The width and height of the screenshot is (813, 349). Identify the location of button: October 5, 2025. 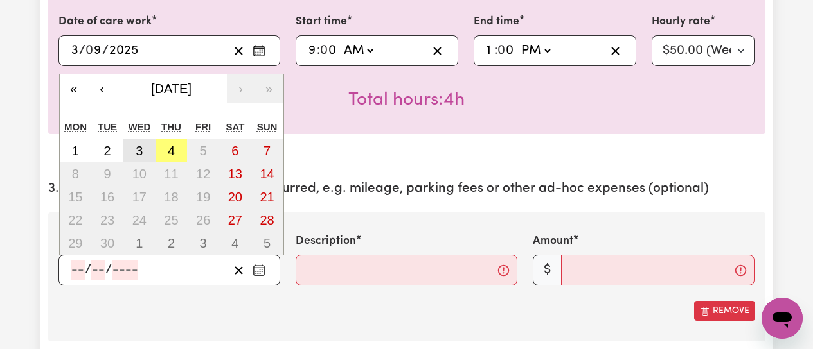
(267, 243).